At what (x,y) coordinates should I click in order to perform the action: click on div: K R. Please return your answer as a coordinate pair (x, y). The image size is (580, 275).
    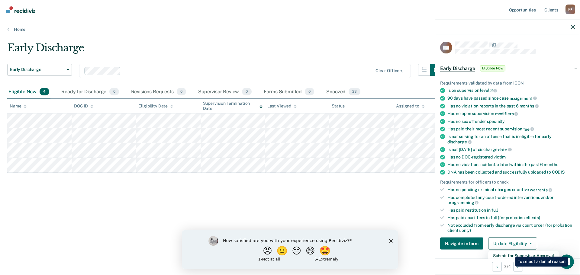
    Looking at the image, I should click on (570, 9).